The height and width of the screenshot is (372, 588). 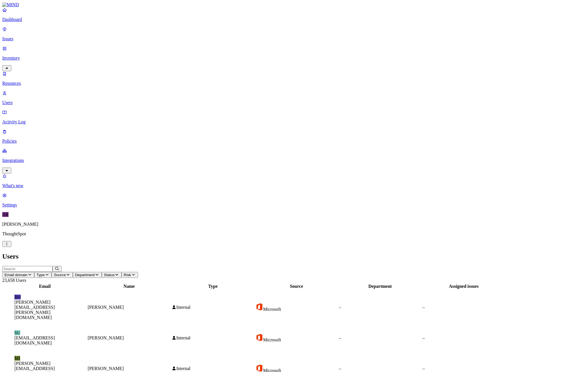 What do you see at coordinates (14, 280) in the screenshot?
I see `span: 23,658 Users` at bounding box center [14, 280].